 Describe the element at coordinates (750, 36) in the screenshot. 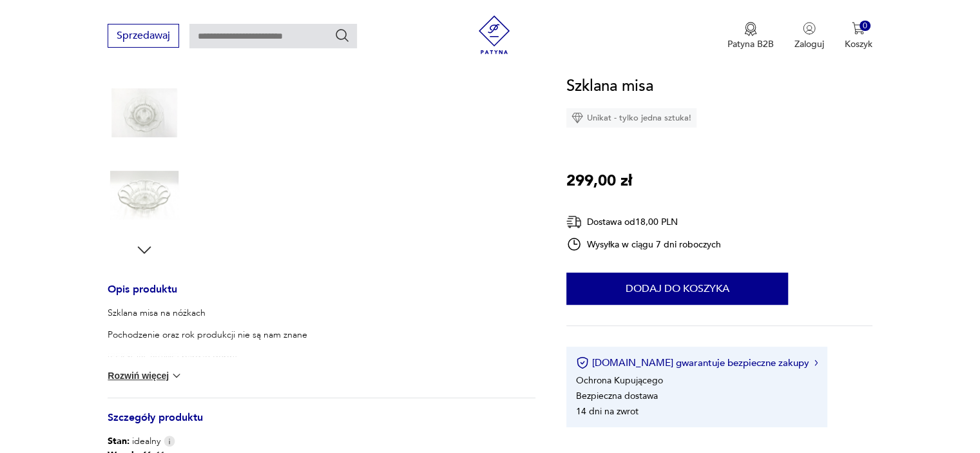

I see `button: Patyna B2B` at that location.